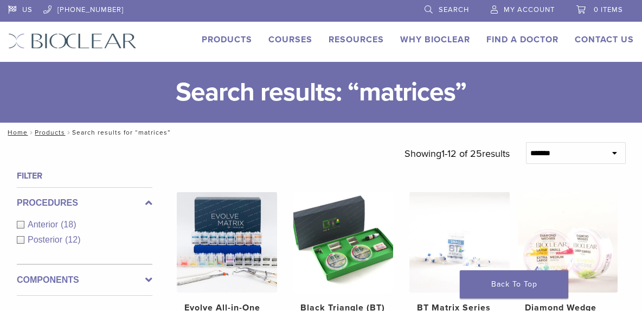 Image resolution: width=642 pixels, height=311 pixels. I want to click on a: Contact Us, so click(604, 40).